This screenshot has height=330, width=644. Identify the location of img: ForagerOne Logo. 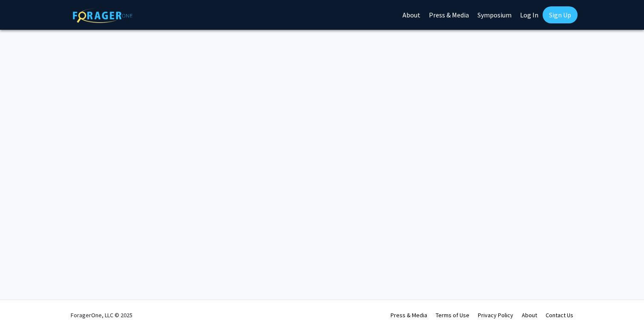
(103, 15).